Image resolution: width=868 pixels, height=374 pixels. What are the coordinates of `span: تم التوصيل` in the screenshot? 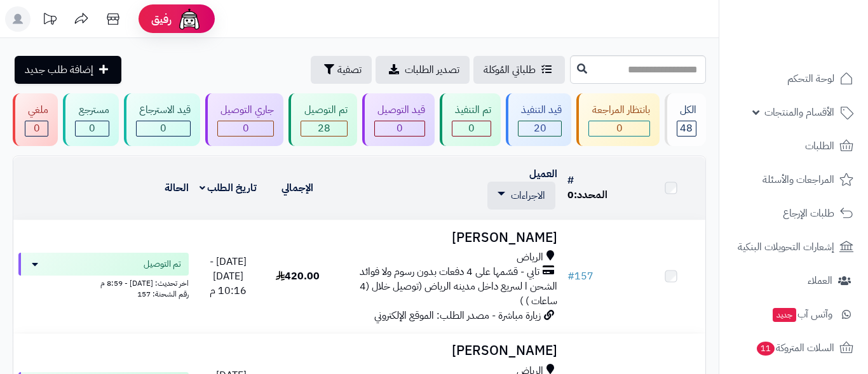 It's located at (162, 264).